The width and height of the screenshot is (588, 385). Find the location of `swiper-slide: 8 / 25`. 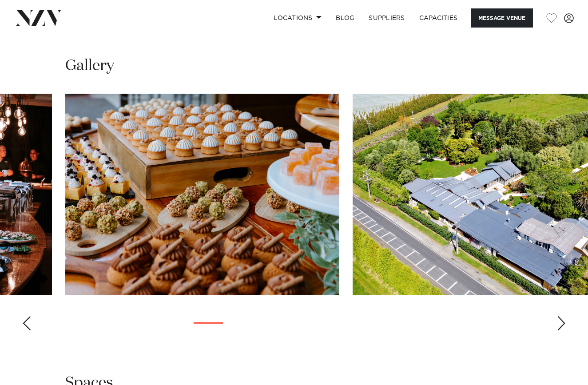

swiper-slide: 8 / 25 is located at coordinates (202, 194).